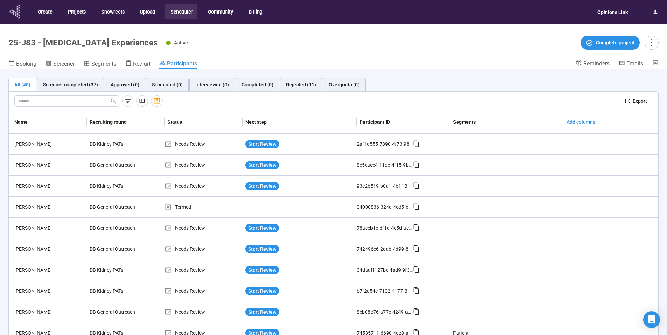  I want to click on th: Segments, so click(502, 122).